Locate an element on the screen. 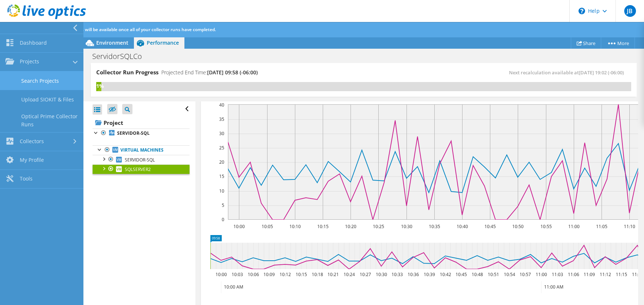  text: 10:06 is located at coordinates (253, 274).